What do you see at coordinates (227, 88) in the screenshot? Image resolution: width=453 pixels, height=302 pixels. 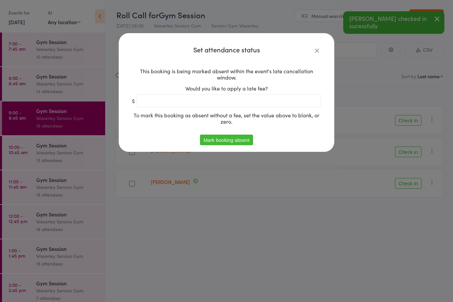 I see `div: Would you like to apply a late fee?` at bounding box center [227, 88].